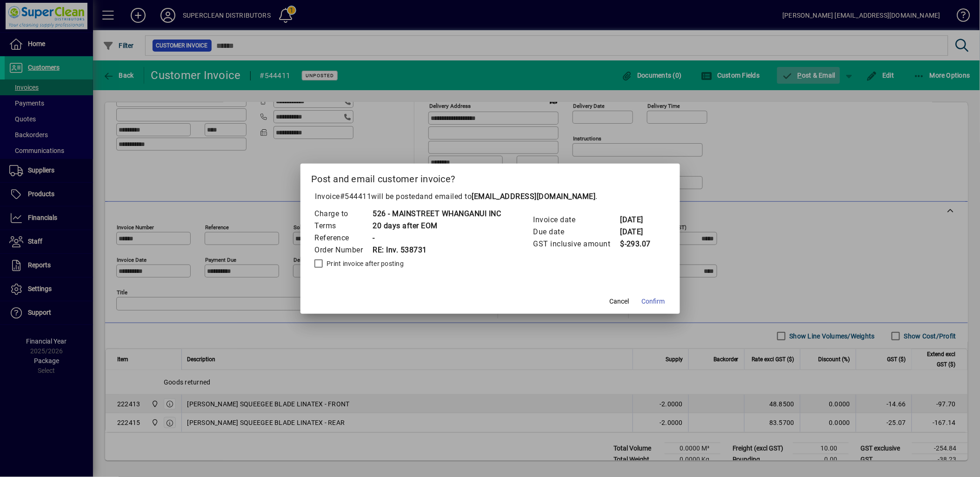 Image resolution: width=980 pixels, height=477 pixels. What do you see at coordinates (508, 196) in the screenshot?
I see `span: and emailed to` at bounding box center [508, 196].